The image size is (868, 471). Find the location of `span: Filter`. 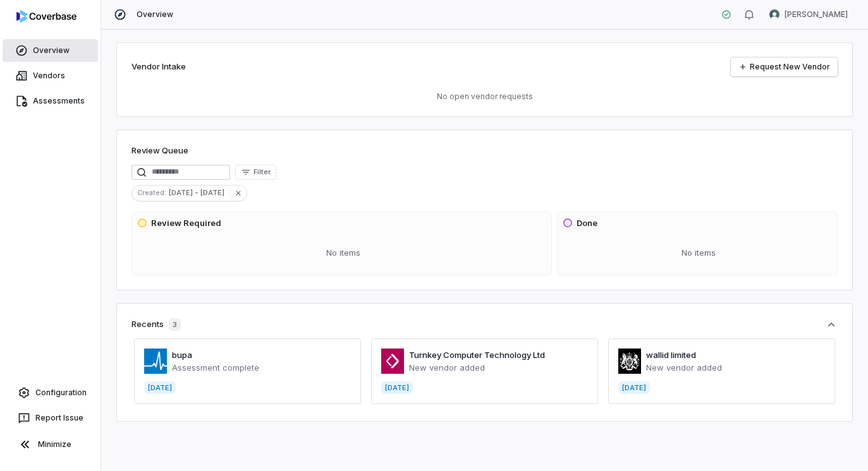

span: Filter is located at coordinates (262, 172).